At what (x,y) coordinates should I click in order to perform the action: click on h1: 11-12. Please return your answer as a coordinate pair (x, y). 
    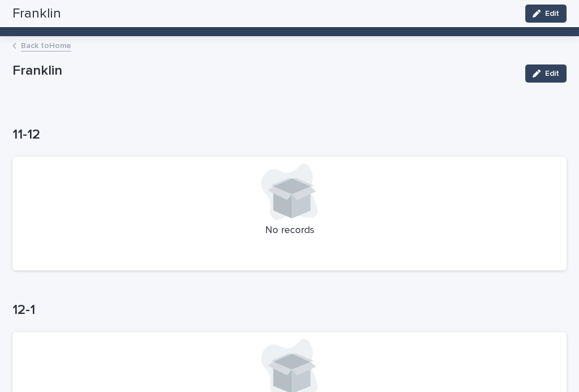
    Looking at the image, I should click on (290, 135).